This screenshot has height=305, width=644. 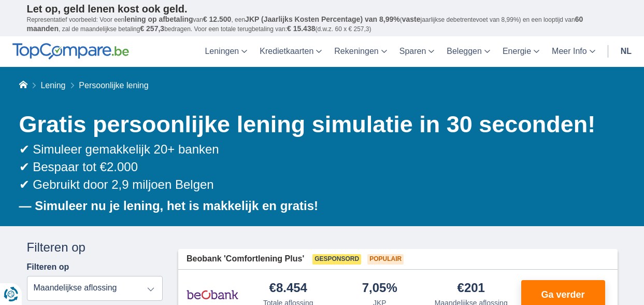 What do you see at coordinates (113, 85) in the screenshot?
I see `span: Persoonlijke lening` at bounding box center [113, 85].